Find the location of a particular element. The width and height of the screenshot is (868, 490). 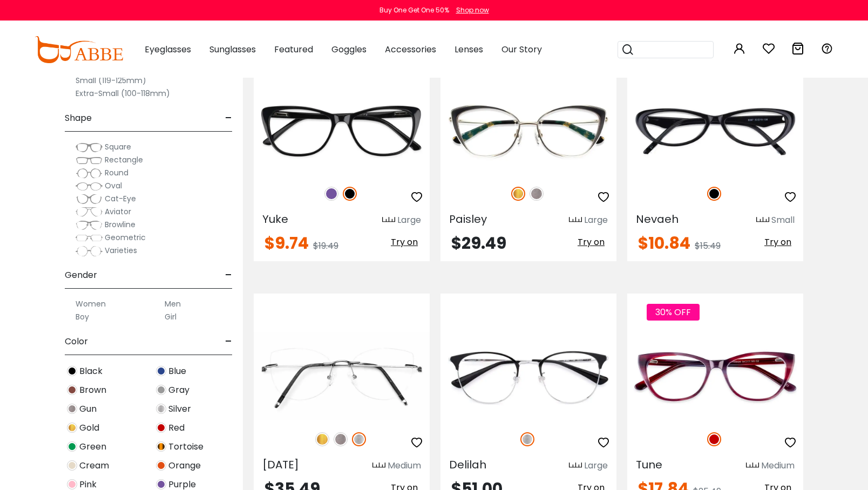

span: Yuke is located at coordinates (275, 219).